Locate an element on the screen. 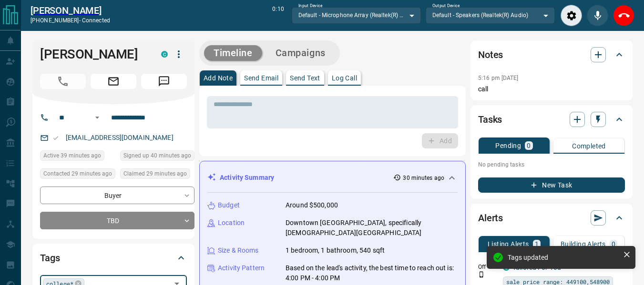 The width and height of the screenshot is (644, 285). p: Completed is located at coordinates (589, 146).